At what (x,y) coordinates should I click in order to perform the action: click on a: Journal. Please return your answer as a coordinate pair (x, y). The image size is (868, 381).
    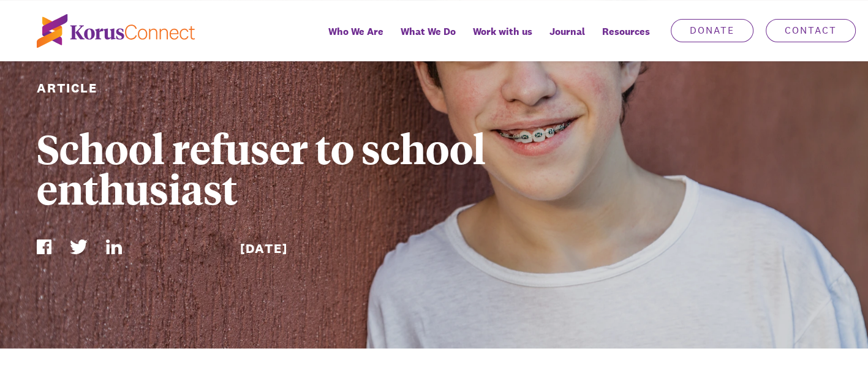
    Looking at the image, I should click on (567, 39).